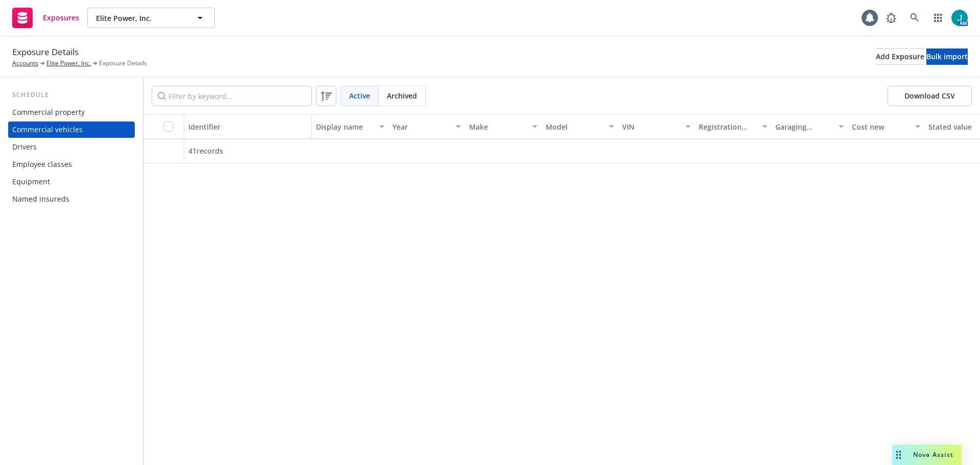 The height and width of the screenshot is (465, 980). What do you see at coordinates (651, 127) in the screenshot?
I see `div: VIN` at bounding box center [651, 127].